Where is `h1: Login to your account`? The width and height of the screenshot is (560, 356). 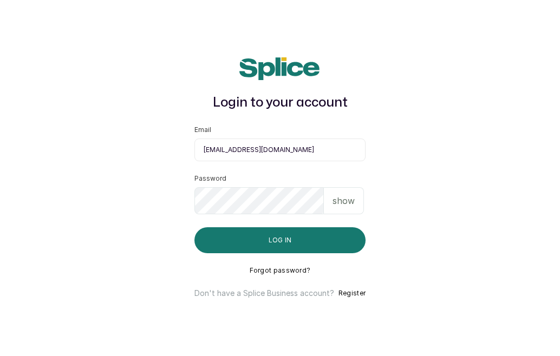
h1: Login to your account is located at coordinates (280, 103).